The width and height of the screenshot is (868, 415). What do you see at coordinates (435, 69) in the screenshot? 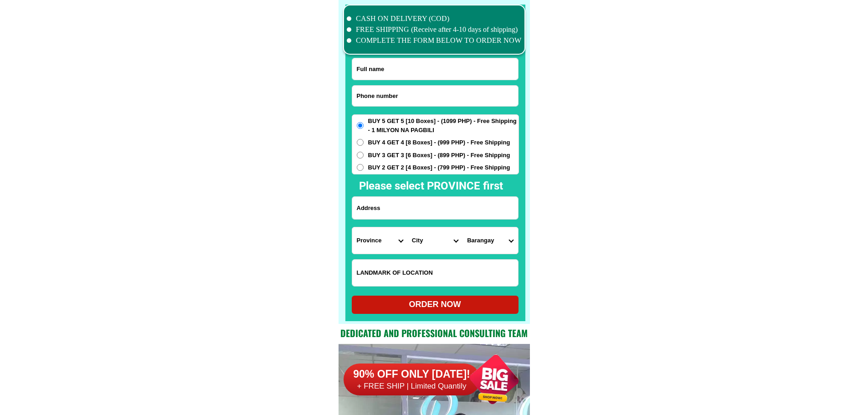
I see `input: Input full_name` at bounding box center [435, 69].